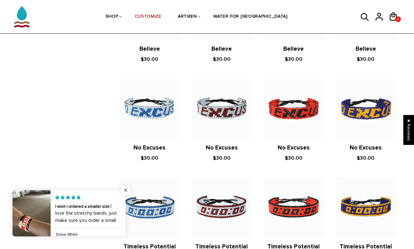 The height and width of the screenshot is (249, 414). Describe the element at coordinates (148, 17) in the screenshot. I see `a: CUSTOMIZE` at that location.